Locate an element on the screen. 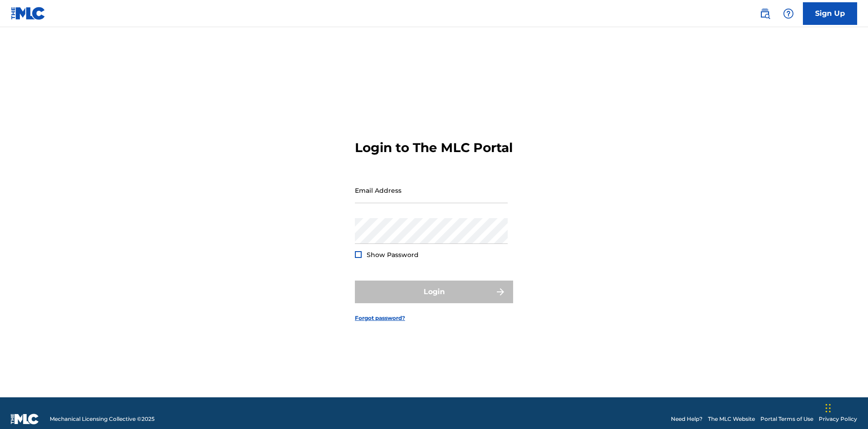 Image resolution: width=868 pixels, height=429 pixels. span: Show Password is located at coordinates (393, 255).